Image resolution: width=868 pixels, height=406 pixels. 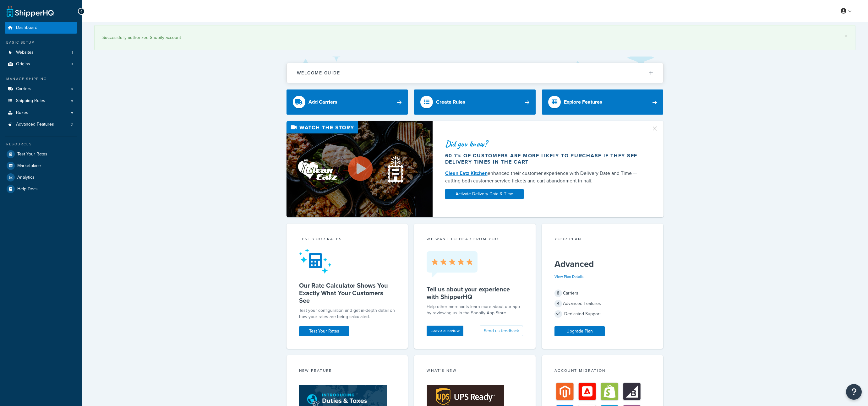 I want to click on li: Websites, so click(x=41, y=52).